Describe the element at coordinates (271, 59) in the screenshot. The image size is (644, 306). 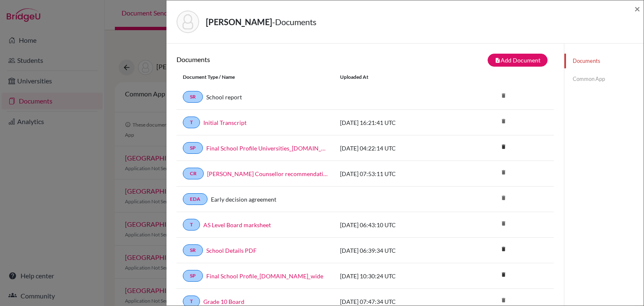
I see `h6: Documents` at that location.